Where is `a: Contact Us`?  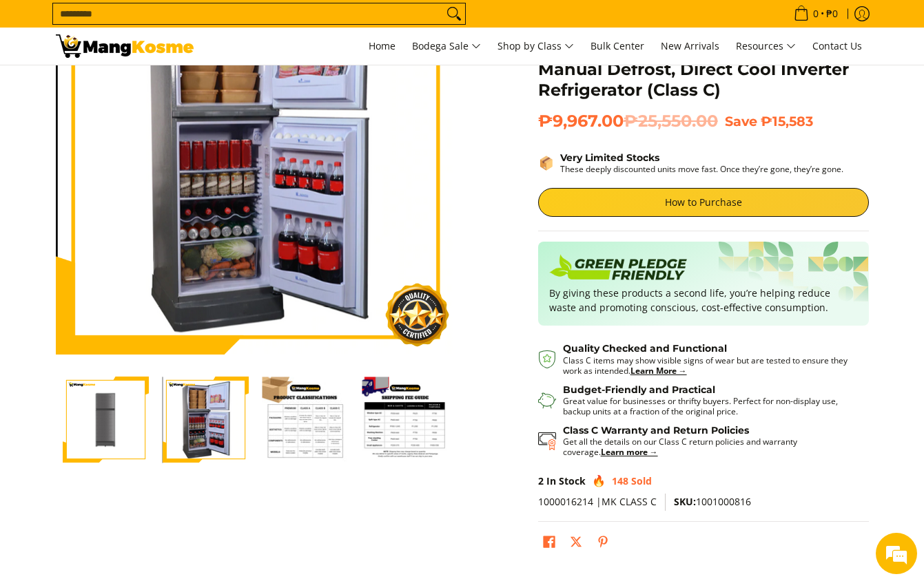
a: Contact Us is located at coordinates (836, 46).